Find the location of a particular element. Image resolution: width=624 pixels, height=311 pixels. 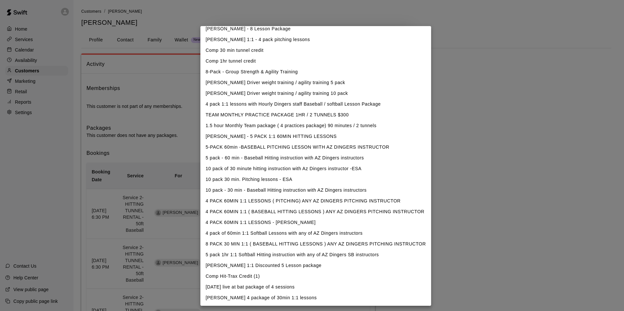

li: Comp Hit-Trax Credit (1) is located at coordinates (315, 276).